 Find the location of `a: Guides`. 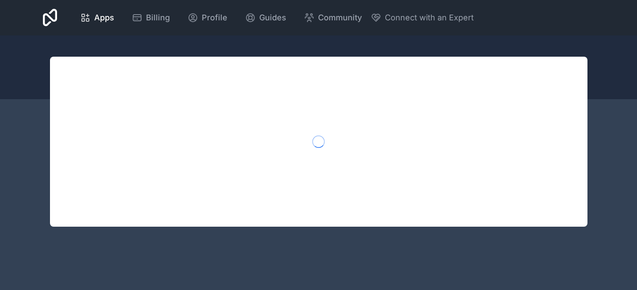

a: Guides is located at coordinates (266, 18).